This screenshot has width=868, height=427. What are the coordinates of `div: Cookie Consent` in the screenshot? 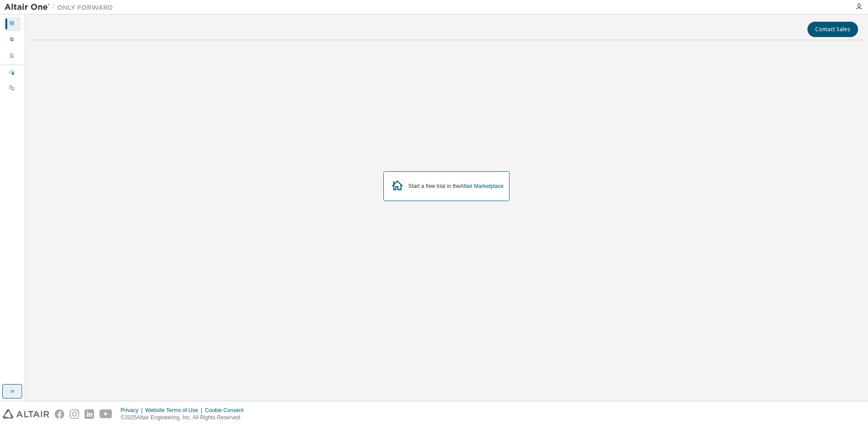 It's located at (226, 410).